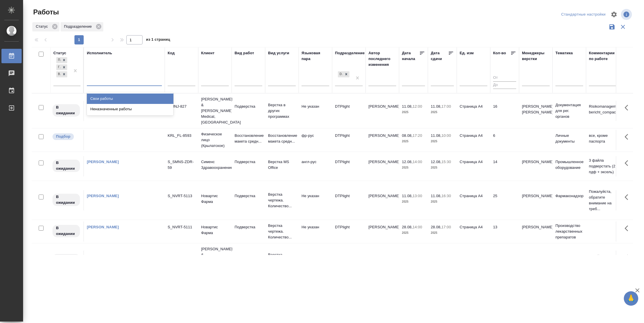 The width and height of the screenshot is (644, 323). Describe the element at coordinates (182, 106) in the screenshot. I see `div: S_JNJ-827` at that location.